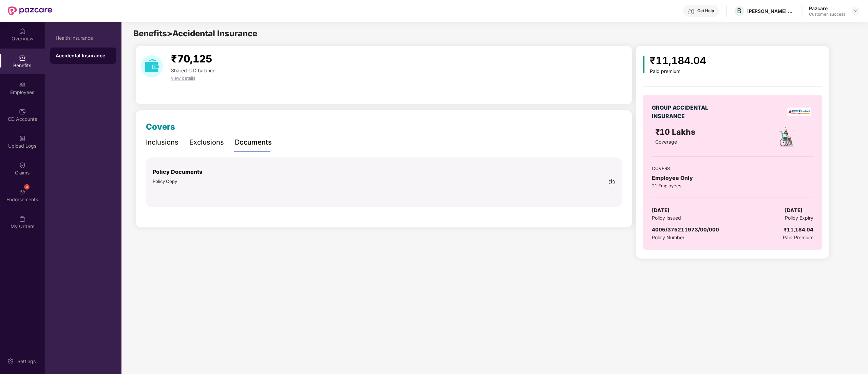 This screenshot has width=868, height=374. Describe the element at coordinates (192, 59) in the screenshot. I see `span: ₹70,125` at that location.